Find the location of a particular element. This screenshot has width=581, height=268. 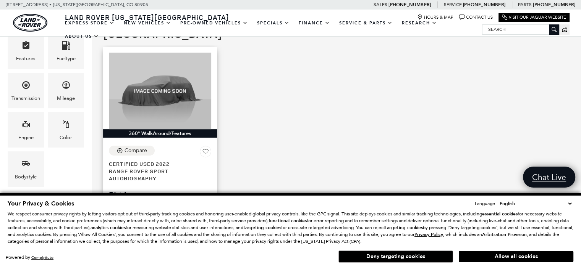

a: Hours & Map is located at coordinates (435, 17).